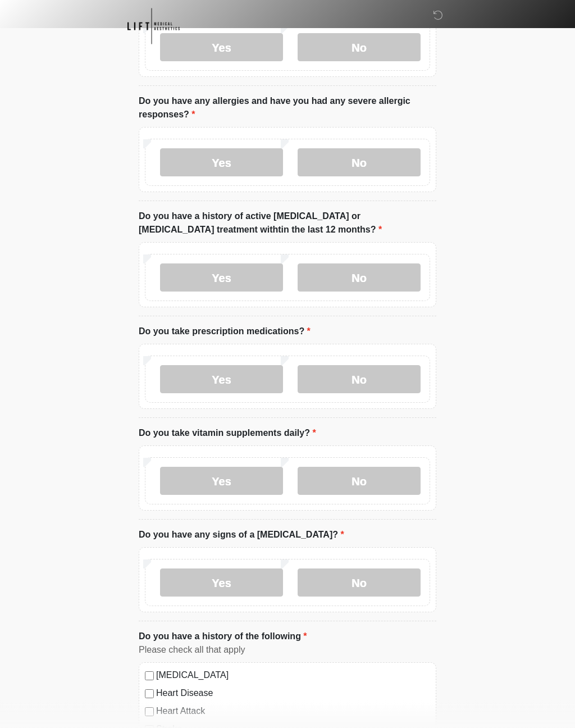  What do you see at coordinates (223, 637) in the screenshot?
I see `label: Do you have a history of the following` at bounding box center [223, 637].